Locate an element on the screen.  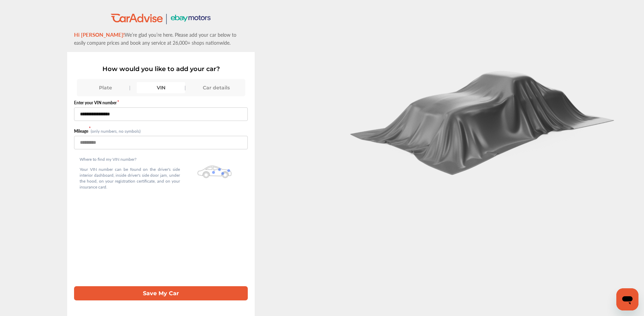
div: Car details is located at coordinates (216, 88).